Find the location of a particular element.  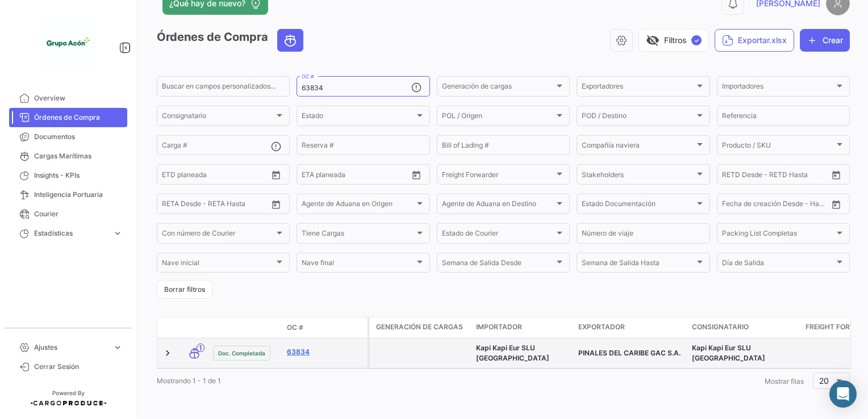

span: Con número de Courier is located at coordinates (218, 235).